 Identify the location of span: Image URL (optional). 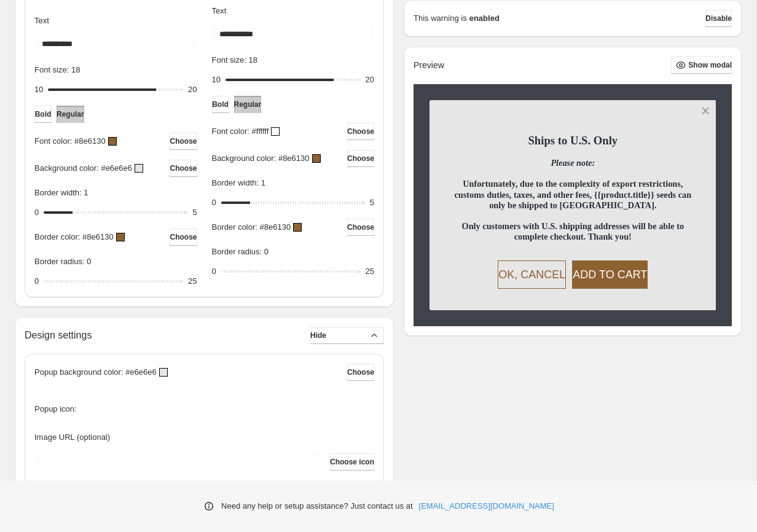
(72, 437).